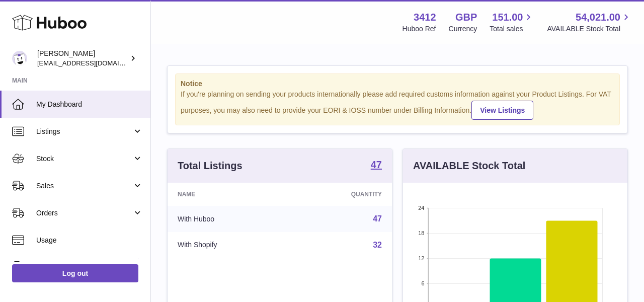 The height and width of the screenshot is (302, 644). Describe the element at coordinates (75, 273) in the screenshot. I see `a: Log out` at that location.